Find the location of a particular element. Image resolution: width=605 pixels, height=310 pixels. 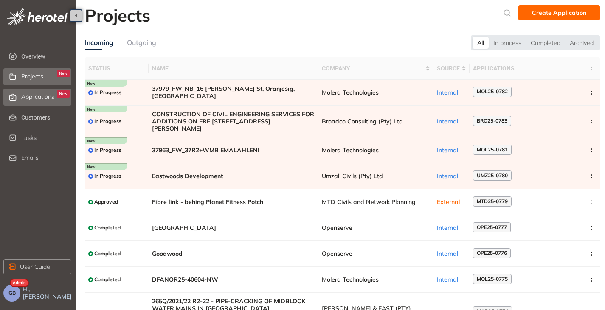

div: Completed is located at coordinates (546, 43).